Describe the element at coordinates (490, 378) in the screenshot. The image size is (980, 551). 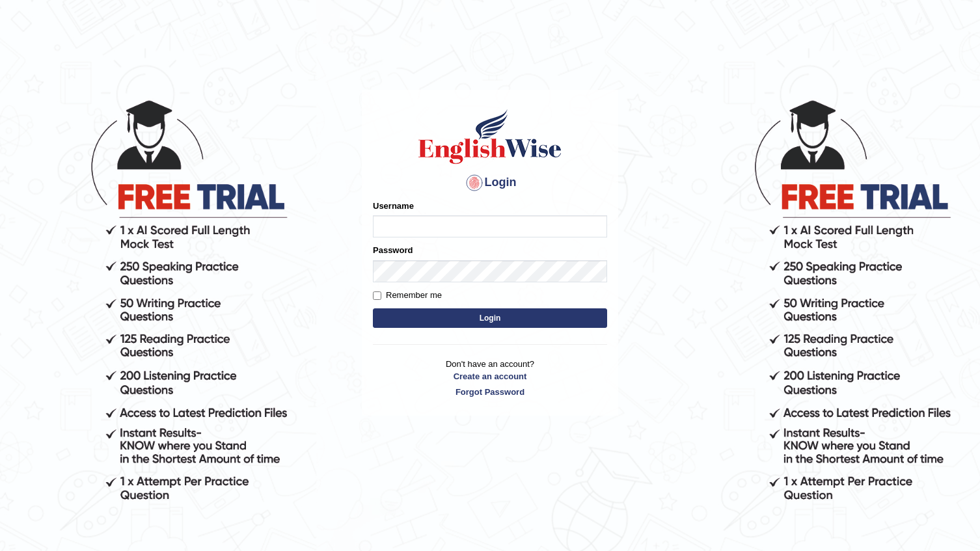
I see `p: Don't have an account?` at that location.